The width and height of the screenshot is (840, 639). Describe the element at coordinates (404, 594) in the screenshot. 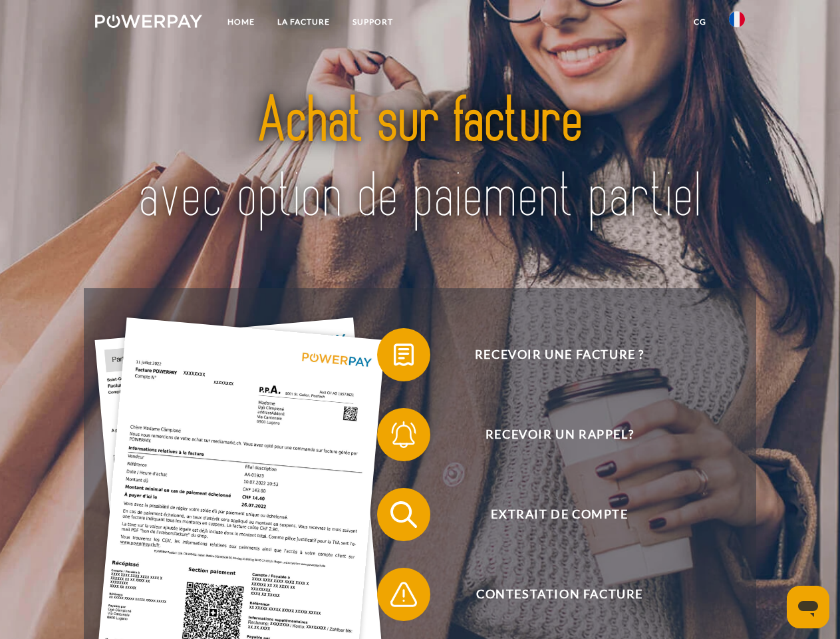

I see `img: qb_warning.svg` at that location.